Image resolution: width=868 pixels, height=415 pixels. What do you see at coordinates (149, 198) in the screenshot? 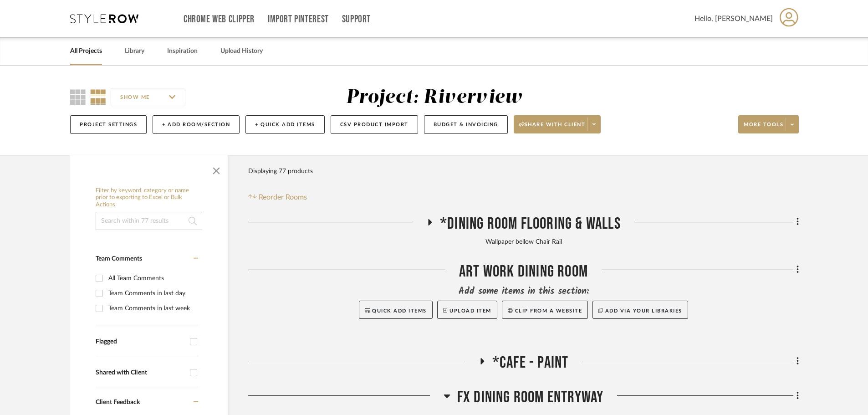
I see `h6: Filter by keyword, category or name prior to exporting to Excel or Bulk Actions` at bounding box center [149, 198].